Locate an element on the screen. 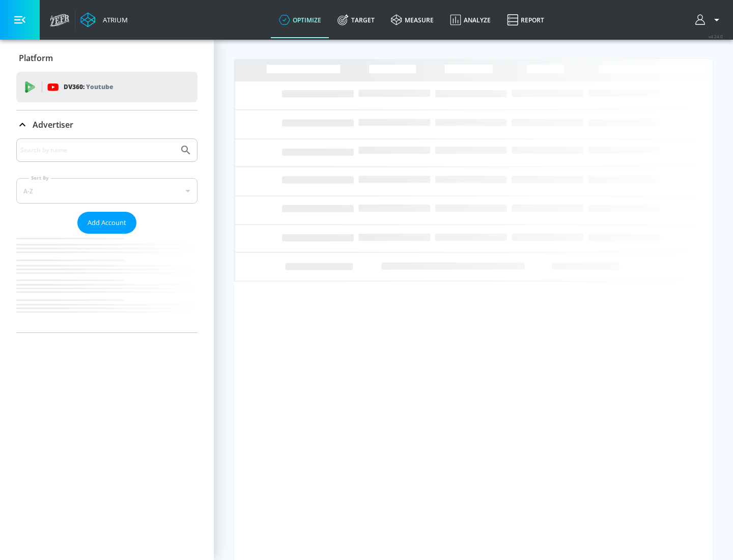 This screenshot has height=560, width=733. div: DV360: Youtube is located at coordinates (107, 87).